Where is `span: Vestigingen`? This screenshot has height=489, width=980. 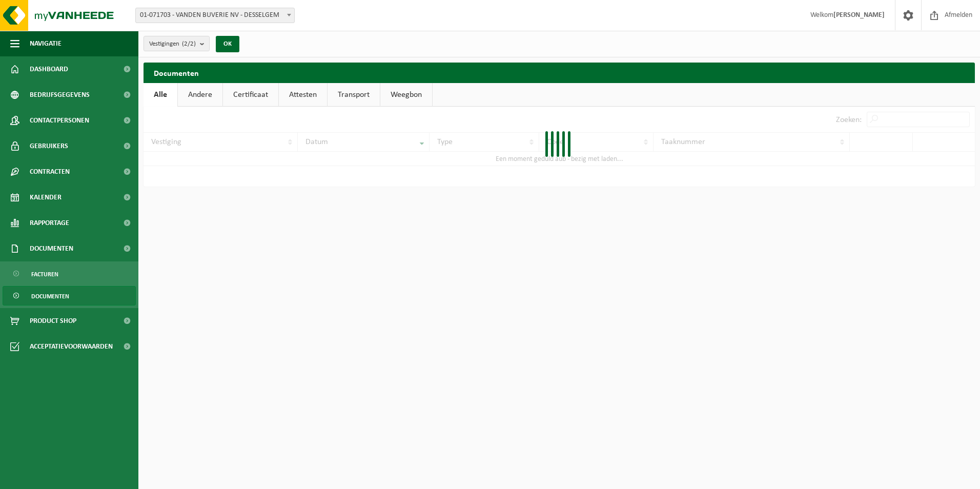
span: Vestigingen is located at coordinates (172, 45).